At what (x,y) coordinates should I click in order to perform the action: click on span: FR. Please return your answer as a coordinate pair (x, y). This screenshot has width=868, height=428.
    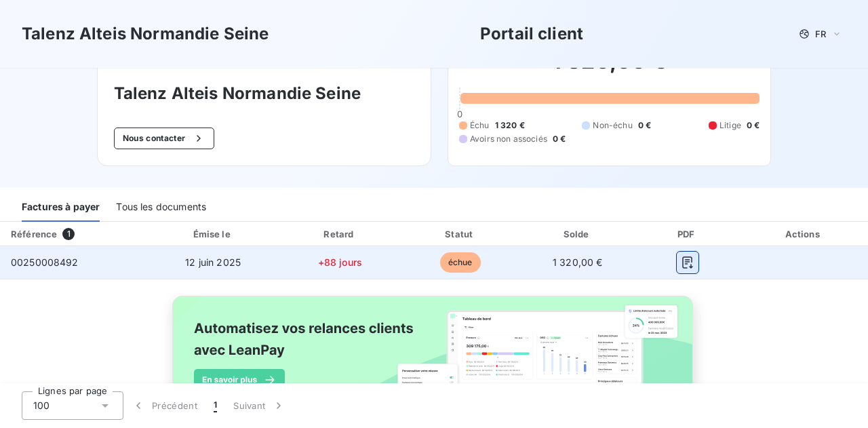
    Looking at the image, I should click on (820, 34).